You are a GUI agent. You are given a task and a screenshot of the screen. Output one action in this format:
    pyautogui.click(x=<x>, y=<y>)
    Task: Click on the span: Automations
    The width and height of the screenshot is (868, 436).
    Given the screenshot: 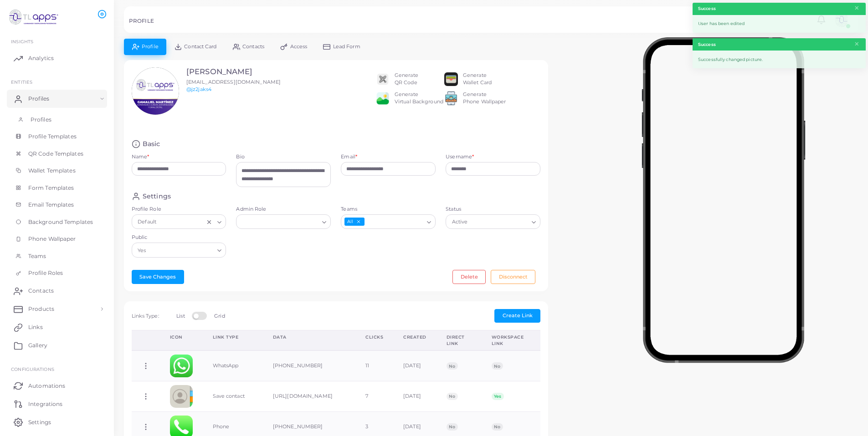 What is the action you would take?
    pyautogui.click(x=46, y=386)
    